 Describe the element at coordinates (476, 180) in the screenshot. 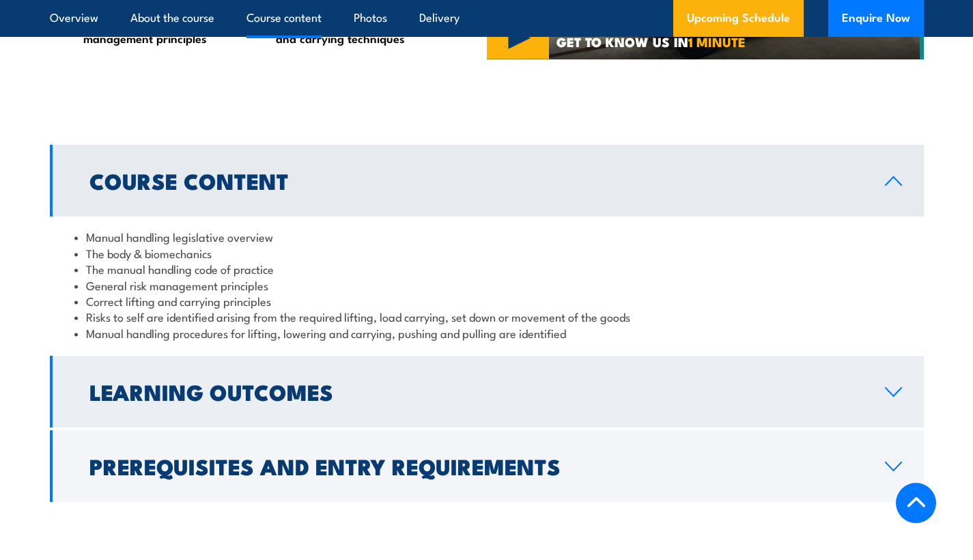

I see `h2: Course Content` at that location.